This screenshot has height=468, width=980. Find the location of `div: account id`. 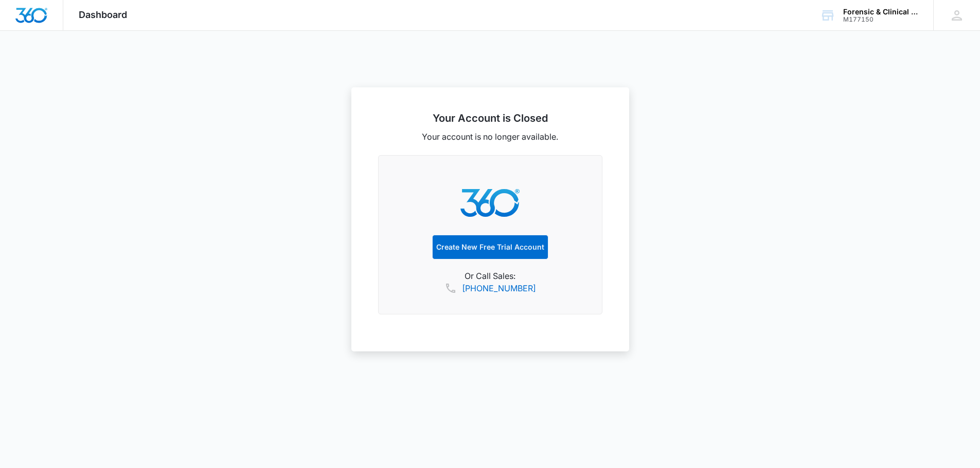

div: account id is located at coordinates (880, 20).